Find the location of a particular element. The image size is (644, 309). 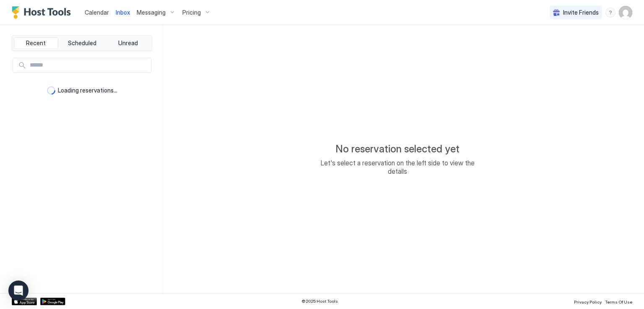

a: App Store is located at coordinates (24, 301).